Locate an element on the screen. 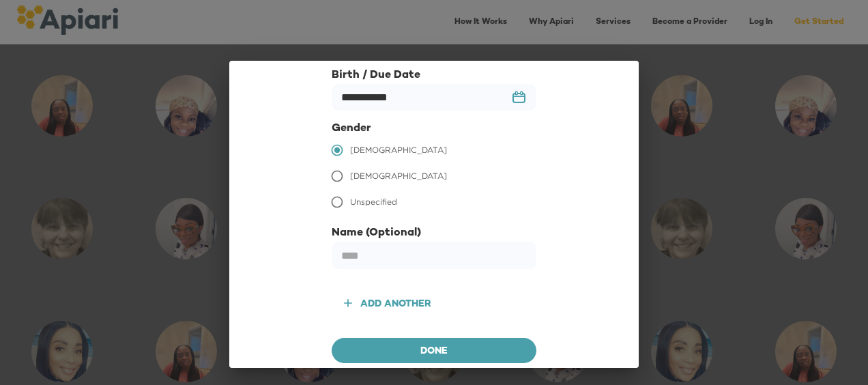 This screenshot has height=385, width=868. div: Add another is located at coordinates (396, 305).